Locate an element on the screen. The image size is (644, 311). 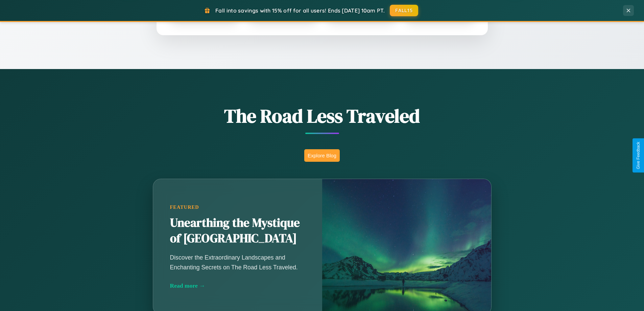
button: Explore Blog is located at coordinates (322, 155).